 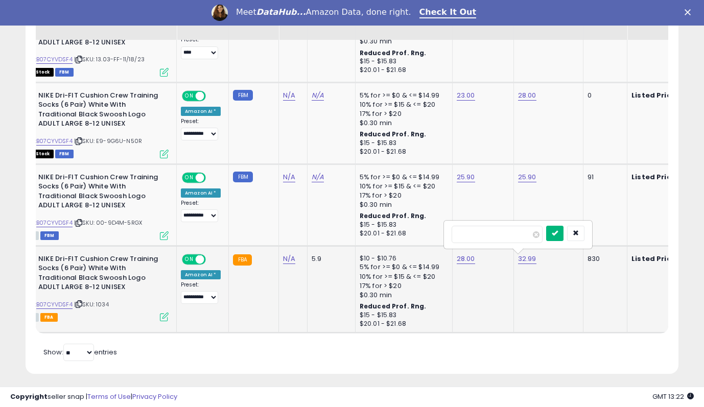 I want to click on a: 32.99, so click(x=528, y=259).